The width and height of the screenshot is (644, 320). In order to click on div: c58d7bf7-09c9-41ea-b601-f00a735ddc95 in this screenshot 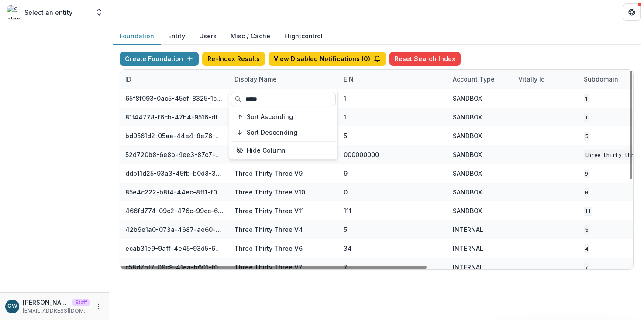, I will do `click(175, 268)`.